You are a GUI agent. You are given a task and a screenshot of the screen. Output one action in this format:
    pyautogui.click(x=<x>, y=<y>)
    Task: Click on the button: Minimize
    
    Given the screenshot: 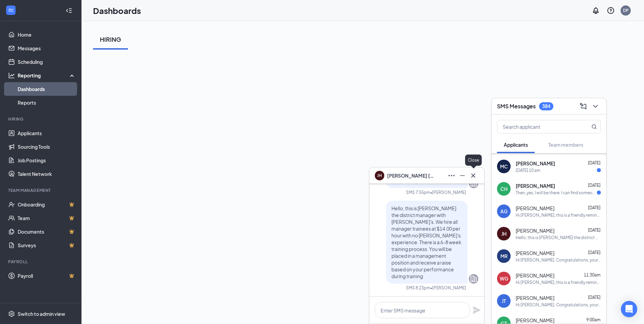 What is the action you would take?
    pyautogui.click(x=462, y=175)
    